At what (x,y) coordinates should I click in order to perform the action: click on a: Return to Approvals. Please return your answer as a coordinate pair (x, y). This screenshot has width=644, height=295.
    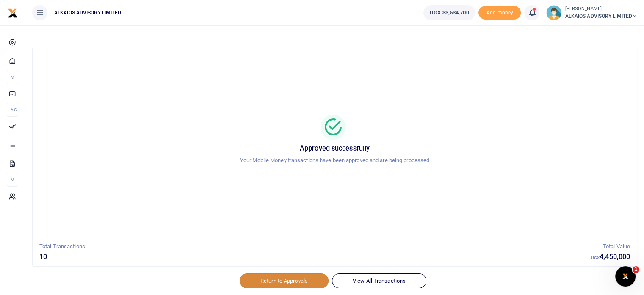
    Looking at the image, I should click on (284, 280).